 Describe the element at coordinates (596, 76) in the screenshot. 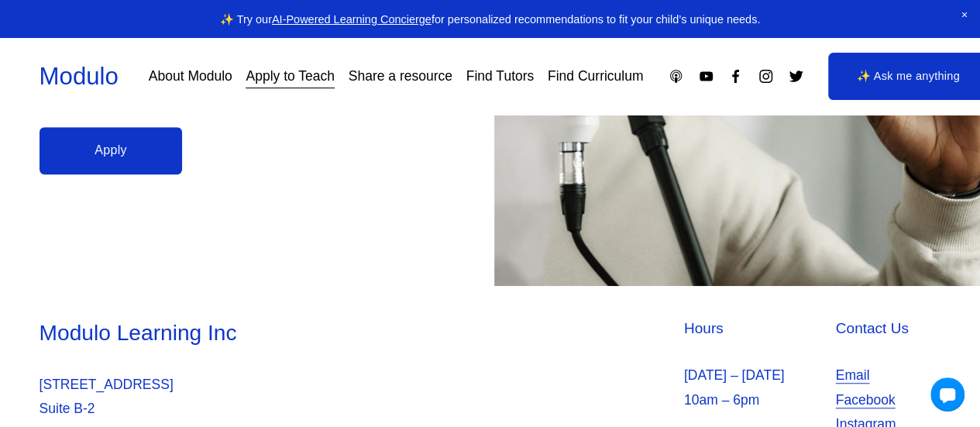

I see `a: Find Curriculum` at that location.